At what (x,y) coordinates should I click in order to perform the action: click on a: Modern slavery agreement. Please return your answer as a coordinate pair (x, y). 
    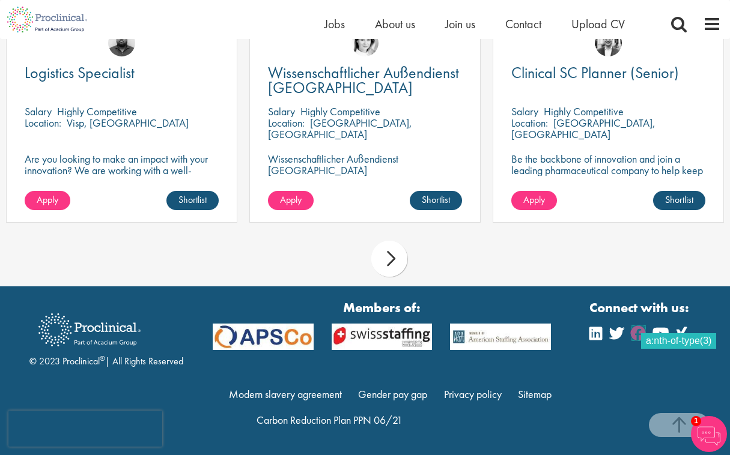
    Looking at the image, I should click on (285, 394).